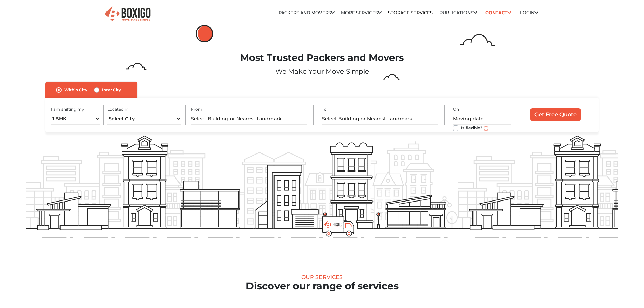  What do you see at coordinates (128, 14) in the screenshot?
I see `img: Boxigo` at bounding box center [128, 14].